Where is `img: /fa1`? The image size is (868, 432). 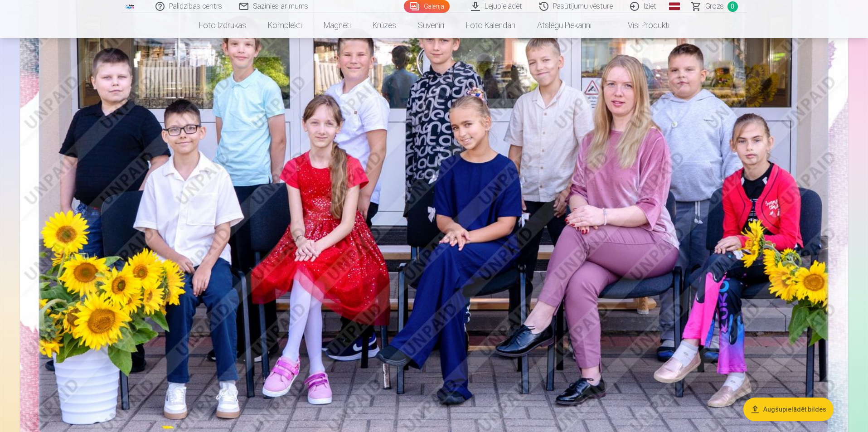 img: /fa1 is located at coordinates (130, 6).